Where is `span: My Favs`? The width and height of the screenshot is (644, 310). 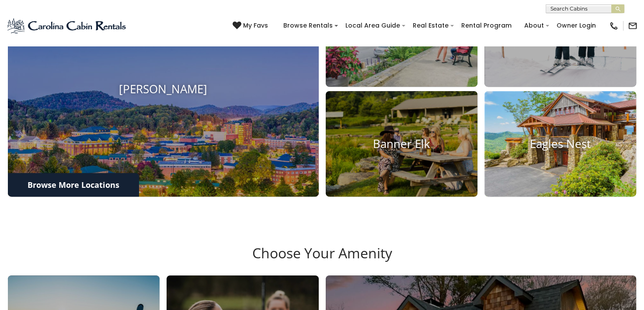
span: My Favs is located at coordinates (255, 25).